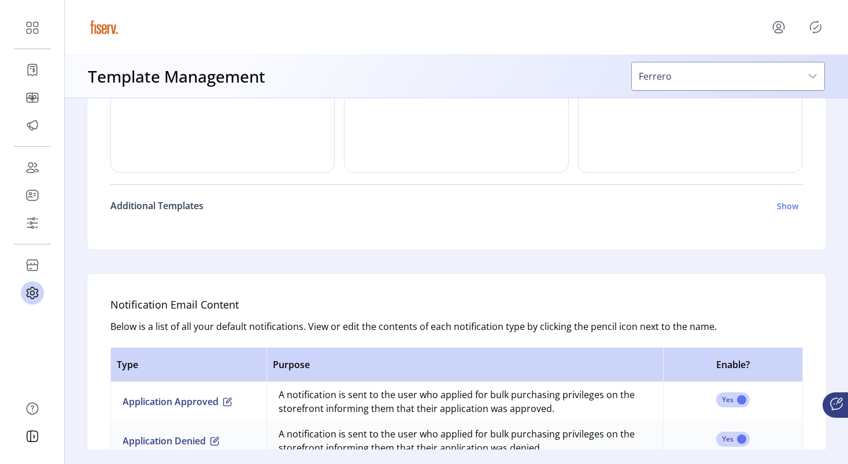 This screenshot has height=464, width=848. What do you see at coordinates (788, 206) in the screenshot?
I see `h6: Show` at bounding box center [788, 206].